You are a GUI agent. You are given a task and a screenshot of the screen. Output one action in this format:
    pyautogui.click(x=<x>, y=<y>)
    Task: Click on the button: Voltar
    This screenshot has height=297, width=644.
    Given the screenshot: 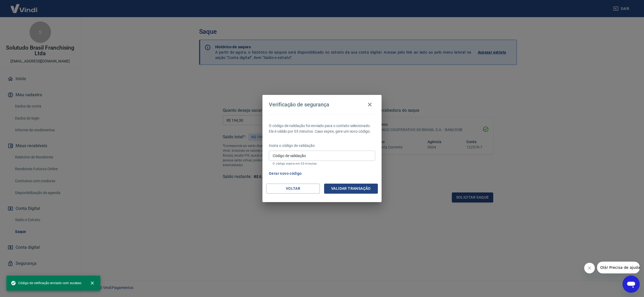 What is the action you would take?
    pyautogui.click(x=293, y=188)
    